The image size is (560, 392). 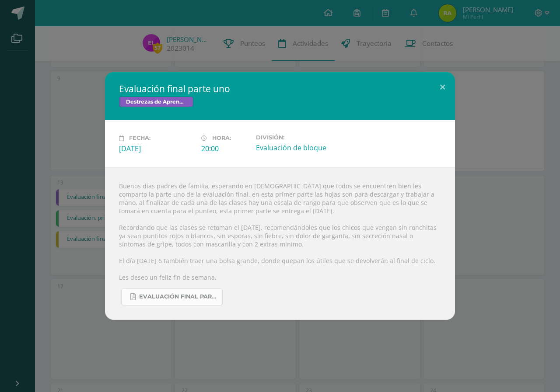 I want to click on span: Fecha:, so click(x=139, y=138).